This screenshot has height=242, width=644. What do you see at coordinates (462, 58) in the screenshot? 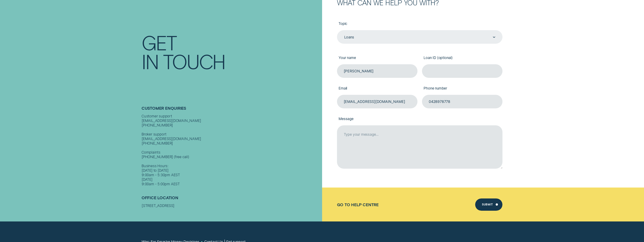
I see `label: Loan ID (optional)` at bounding box center [462, 58].